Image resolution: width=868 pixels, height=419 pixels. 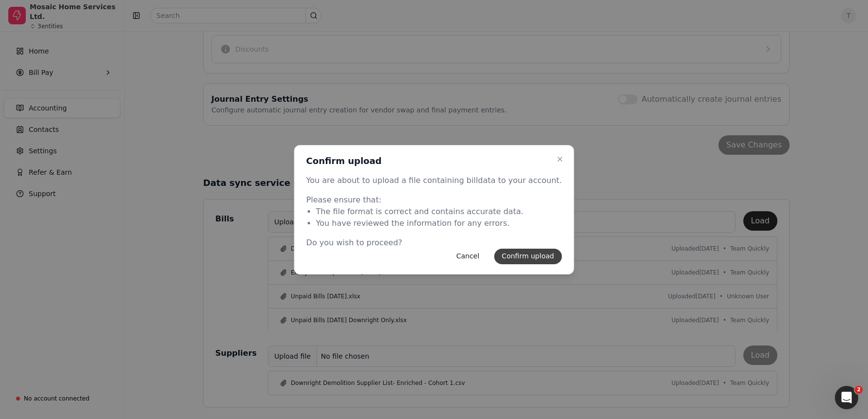 I want to click on h1: Messages, so click(x=99, y=13).